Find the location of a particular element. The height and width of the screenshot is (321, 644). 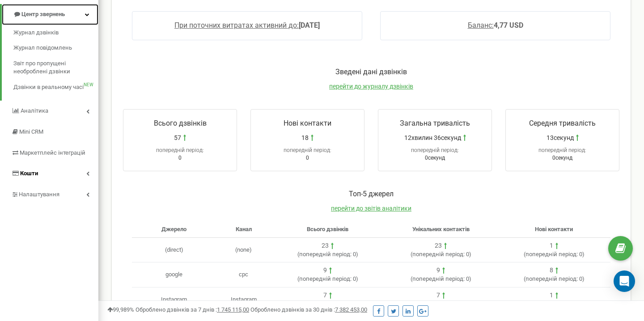

span: Дзвінки в реальному часі is located at coordinates (48, 87).